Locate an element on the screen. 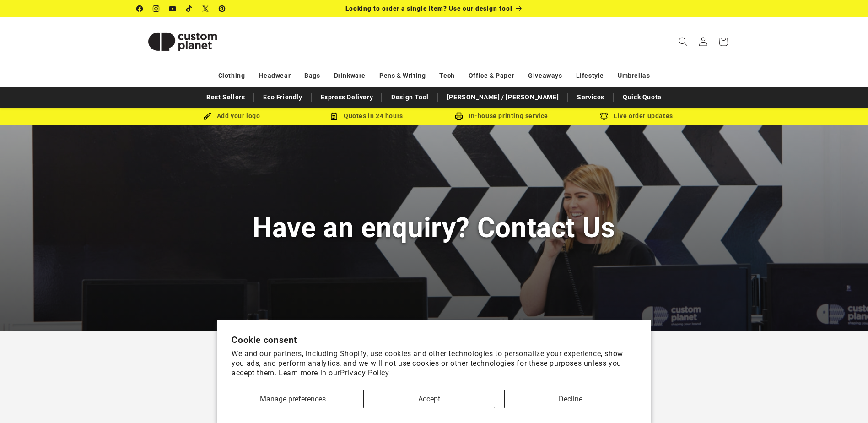 Image resolution: width=868 pixels, height=423 pixels. a: Privacy Policy is located at coordinates (365, 373).